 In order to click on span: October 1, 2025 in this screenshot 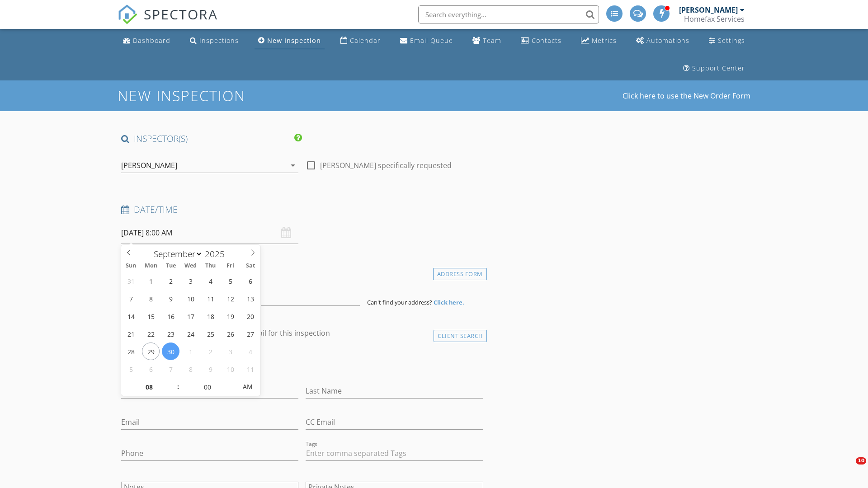, I will do `click(191, 351)`.